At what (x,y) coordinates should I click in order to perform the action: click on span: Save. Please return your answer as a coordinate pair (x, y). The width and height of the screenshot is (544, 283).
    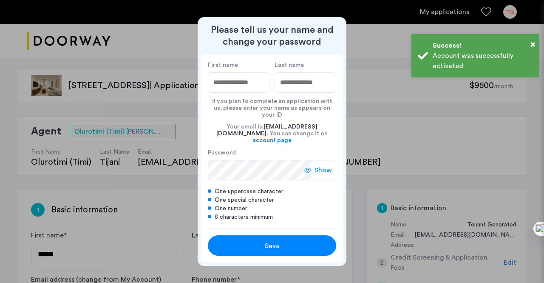
    Looking at the image, I should click on (272, 246).